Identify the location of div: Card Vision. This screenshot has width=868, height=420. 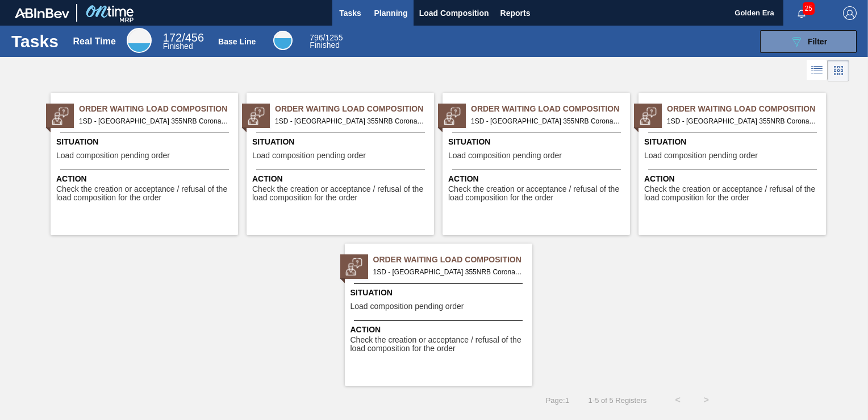
(839, 71).